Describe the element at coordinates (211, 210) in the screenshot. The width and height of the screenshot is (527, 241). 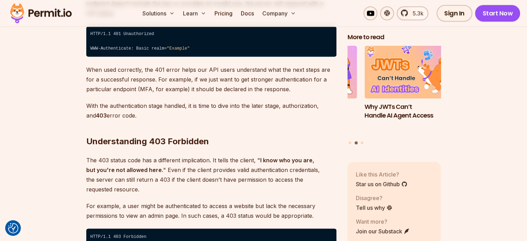
I see `p: For example, a user might be authenticated to access a website but lack the necessary permissions...` at that location.